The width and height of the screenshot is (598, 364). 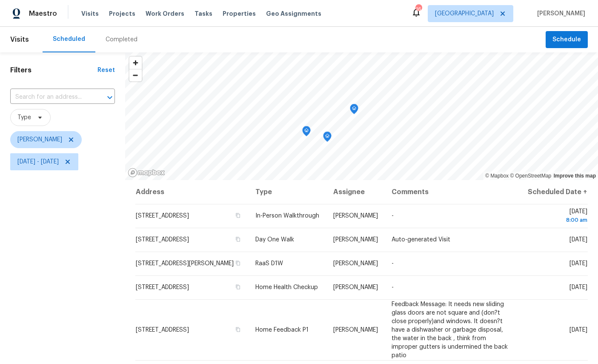 What do you see at coordinates (287, 216) in the screenshot?
I see `span: In-Person Walkthrough` at bounding box center [287, 216].